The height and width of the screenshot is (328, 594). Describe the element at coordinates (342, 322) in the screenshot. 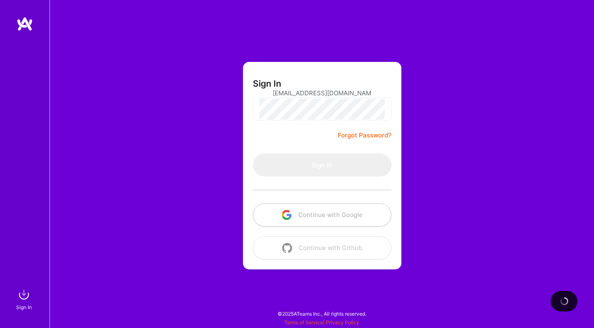

I see `a: Privacy Policy` at that location.